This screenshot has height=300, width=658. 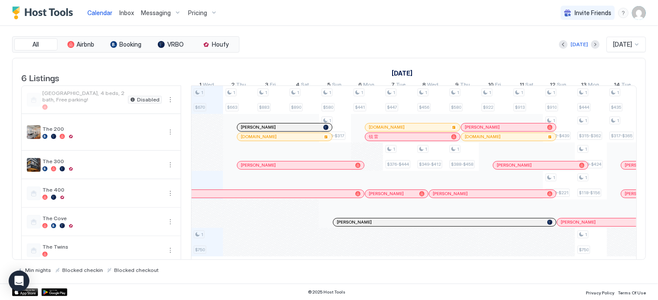 What do you see at coordinates (563, 44) in the screenshot?
I see `button: Previous month` at bounding box center [563, 44].